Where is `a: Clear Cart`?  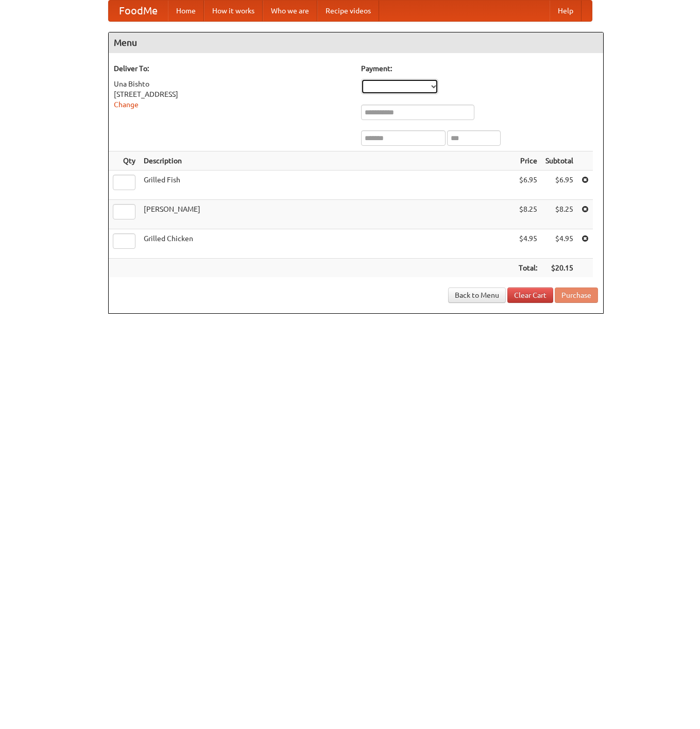 a: Clear Cart is located at coordinates (530, 295).